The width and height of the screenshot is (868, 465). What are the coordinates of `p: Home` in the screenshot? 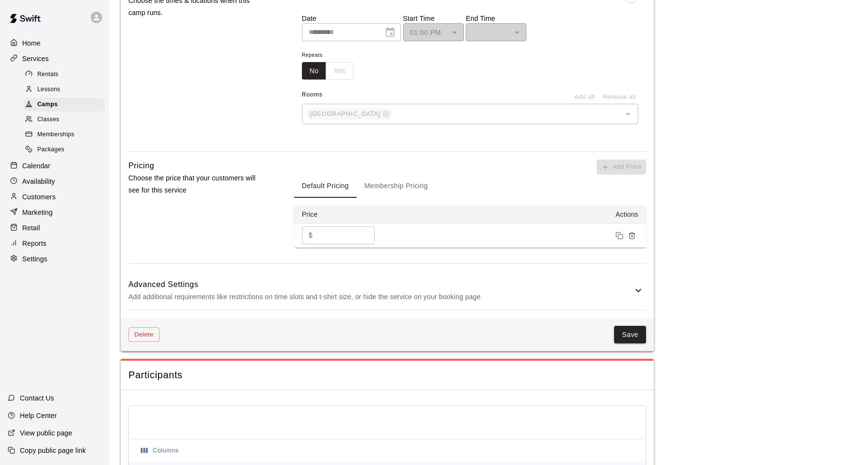 It's located at (31, 43).